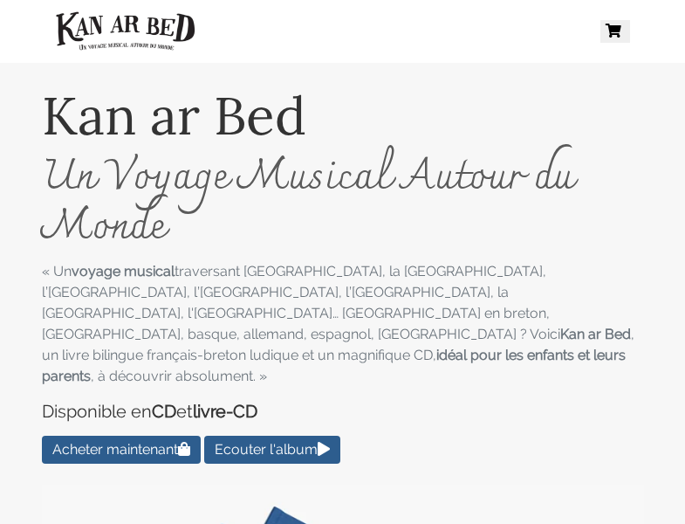 The height and width of the screenshot is (524, 685). I want to click on h1: Kan ar Bed, so click(343, 115).